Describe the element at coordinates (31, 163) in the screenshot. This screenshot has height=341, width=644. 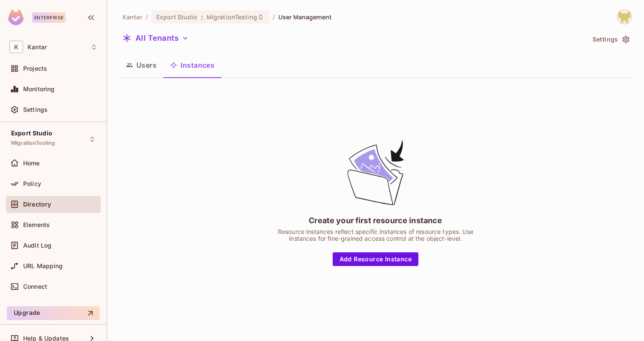
I see `span: Home` at that location.